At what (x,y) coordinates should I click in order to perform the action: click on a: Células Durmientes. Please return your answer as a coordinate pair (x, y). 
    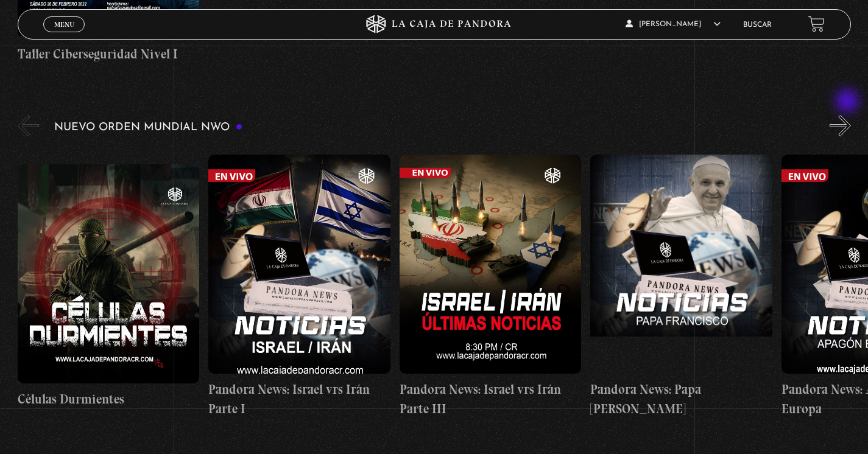
    Looking at the image, I should click on (109, 287).